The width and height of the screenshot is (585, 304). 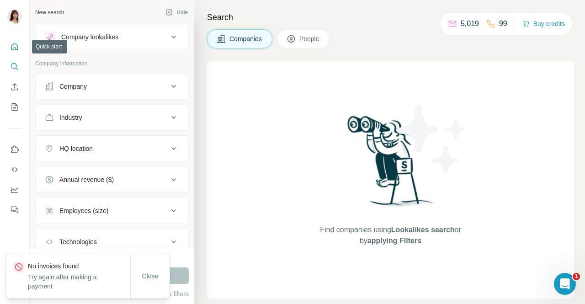 What do you see at coordinates (112, 37) in the screenshot?
I see `button: Company lookalikes` at bounding box center [112, 37].